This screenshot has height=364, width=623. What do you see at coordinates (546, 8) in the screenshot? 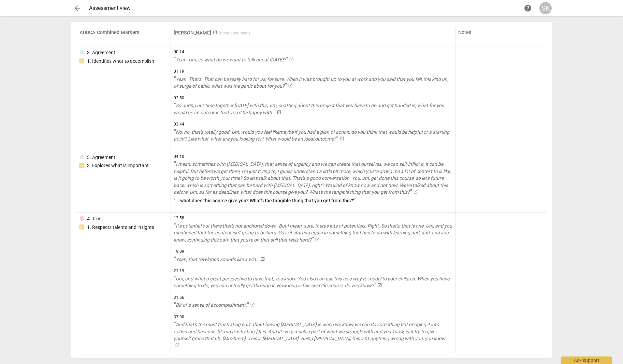
I see `div: SK` at bounding box center [546, 8].